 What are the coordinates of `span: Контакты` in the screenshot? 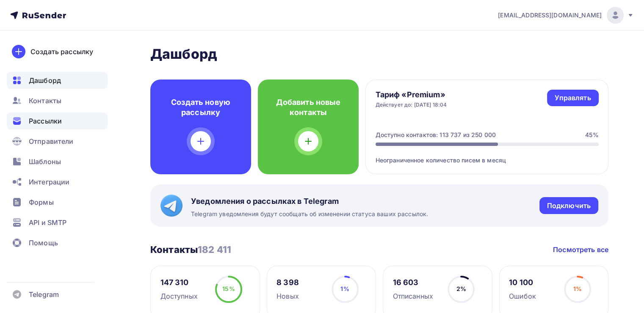 It's located at (45, 101).